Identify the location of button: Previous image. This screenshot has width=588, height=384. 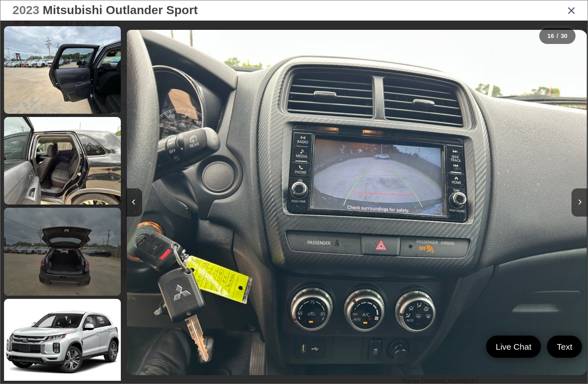
(134, 203).